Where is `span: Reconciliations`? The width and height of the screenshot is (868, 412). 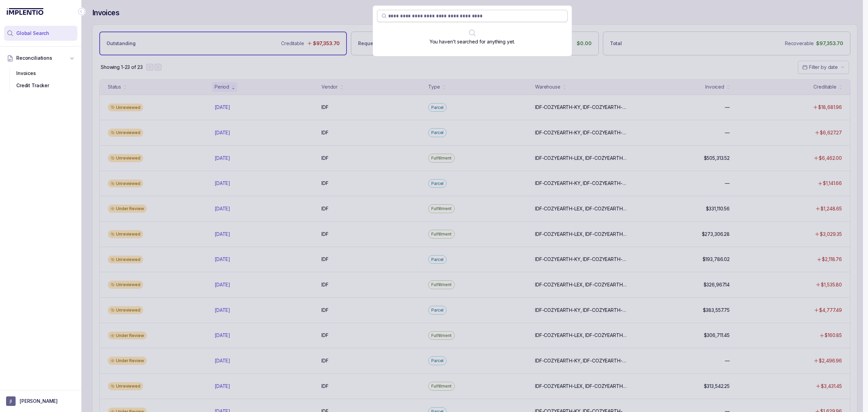 span: Reconciliations is located at coordinates (35, 58).